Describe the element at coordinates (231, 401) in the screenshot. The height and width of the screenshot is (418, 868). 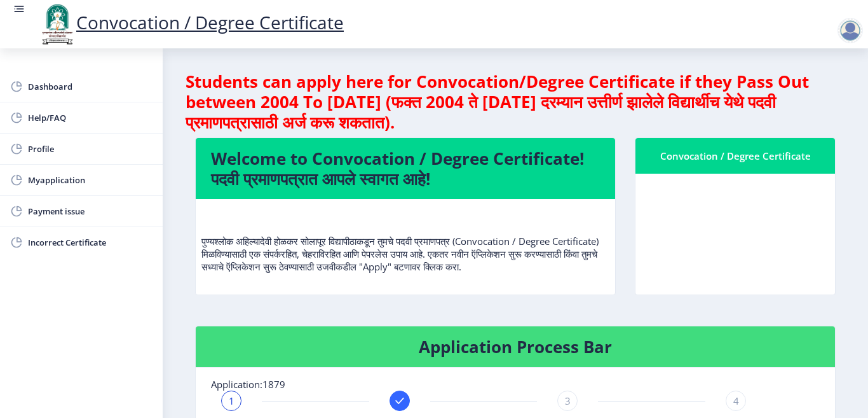
I see `span: 1` at that location.